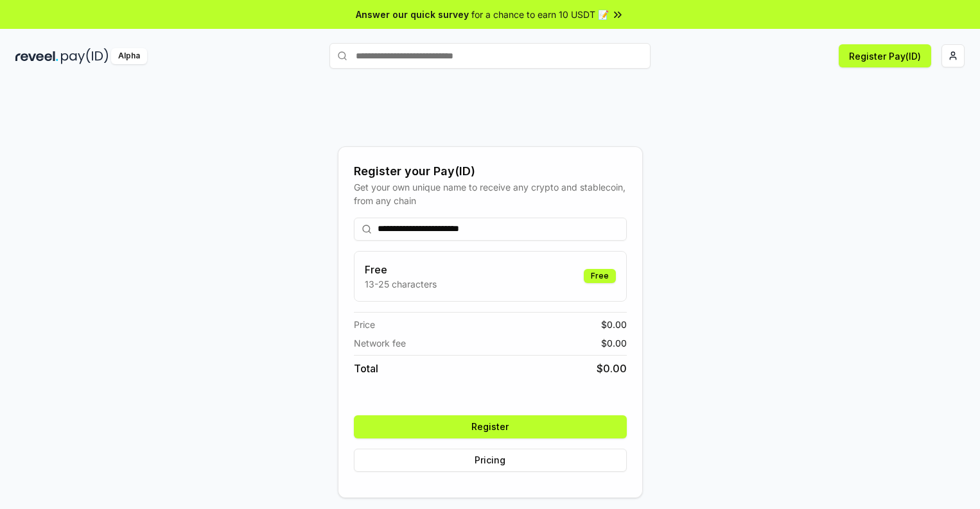  Describe the element at coordinates (85, 56) in the screenshot. I see `img: pay_id` at that location.